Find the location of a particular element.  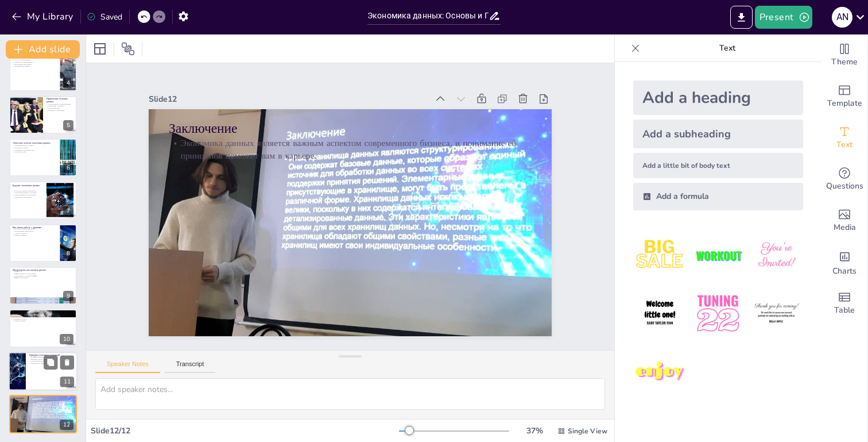

p: Безопасность данных is located at coordinates (34, 148).